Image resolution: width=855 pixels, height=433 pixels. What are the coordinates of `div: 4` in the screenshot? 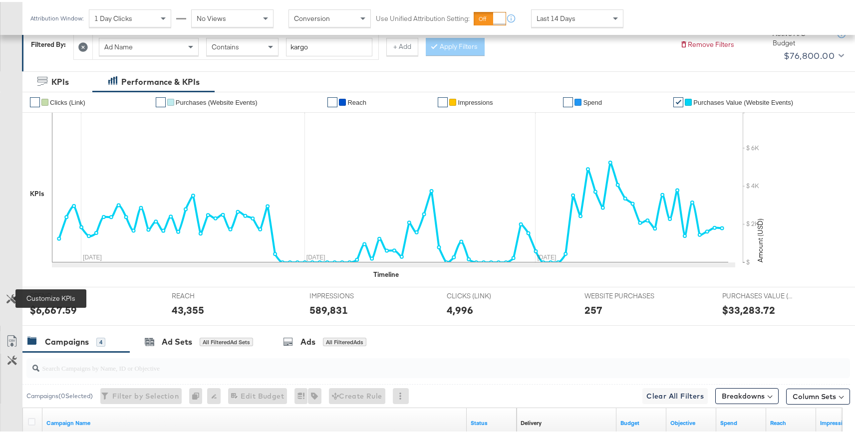 It's located at (101, 340).